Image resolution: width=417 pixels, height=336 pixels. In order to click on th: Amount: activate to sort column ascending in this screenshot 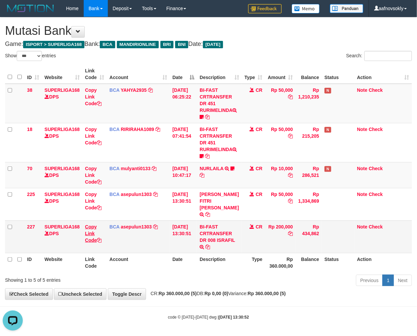, I will do `click(280, 74)`.